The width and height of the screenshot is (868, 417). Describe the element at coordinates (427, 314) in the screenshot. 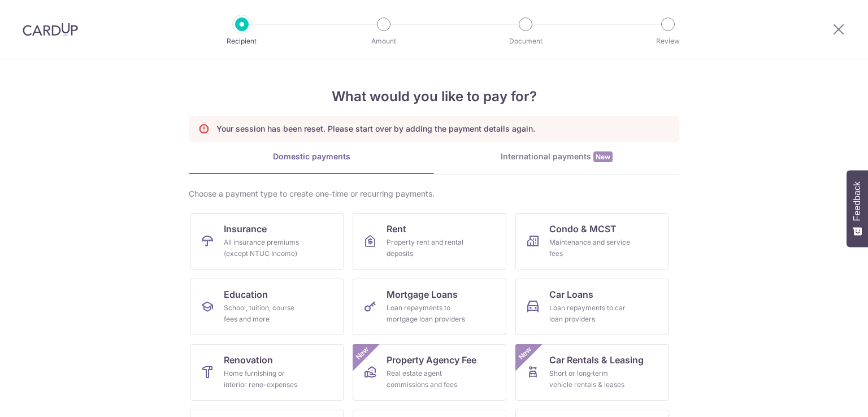

I see `div: Loan repayments to mortgage loan providers` at that location.